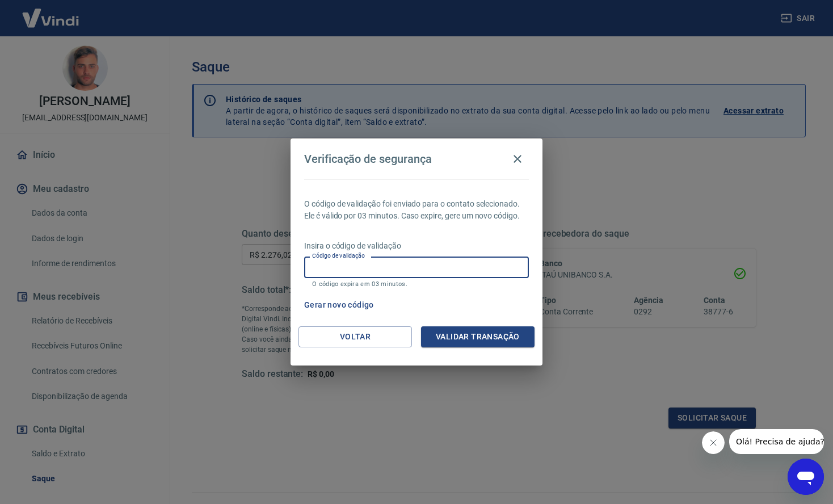 Image resolution: width=833 pixels, height=504 pixels. I want to click on p: O código expira em 03 minutos., so click(416, 284).